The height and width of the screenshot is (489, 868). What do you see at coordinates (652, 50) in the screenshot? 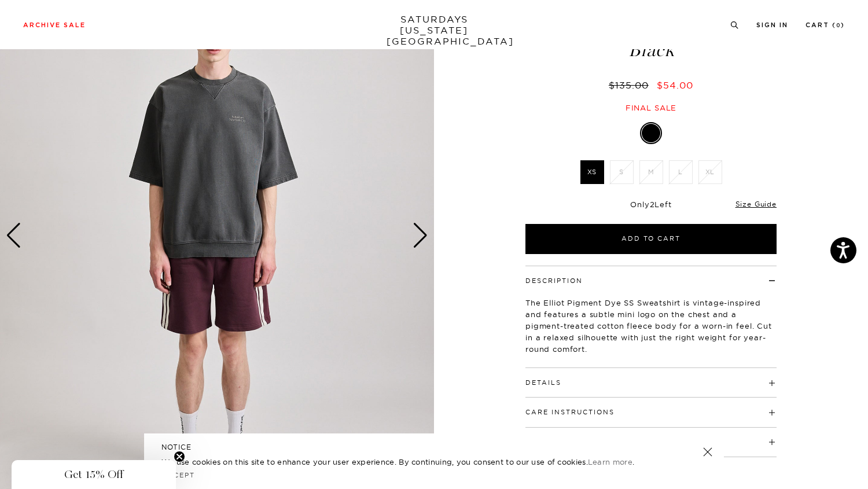
I see `span: Black` at bounding box center [652, 50].